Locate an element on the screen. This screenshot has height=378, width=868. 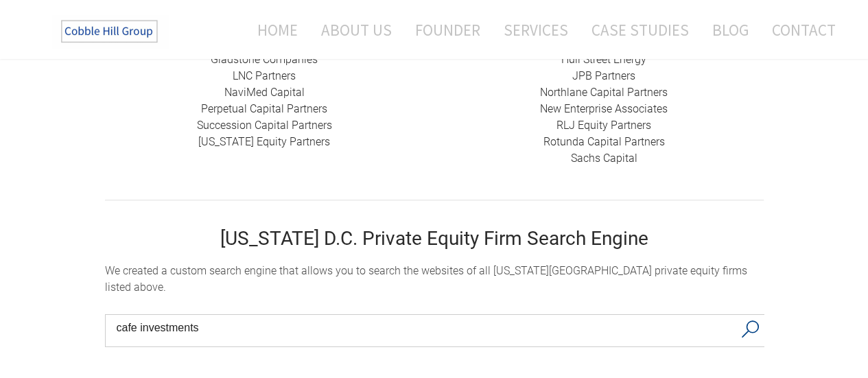
a: Hull Street Energy is located at coordinates (604, 59).